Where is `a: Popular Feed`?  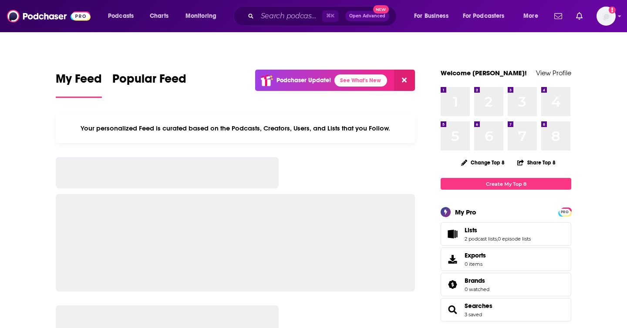 a: Popular Feed is located at coordinates (149, 84).